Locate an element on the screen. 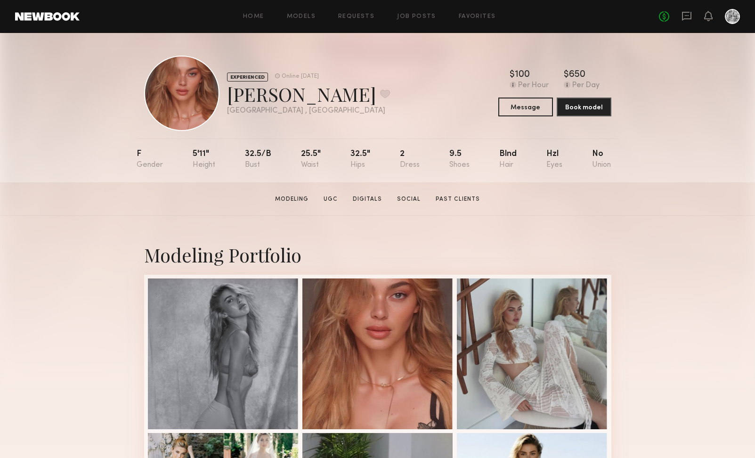 The height and width of the screenshot is (458, 755). div: 32.5" is located at coordinates (360, 159).